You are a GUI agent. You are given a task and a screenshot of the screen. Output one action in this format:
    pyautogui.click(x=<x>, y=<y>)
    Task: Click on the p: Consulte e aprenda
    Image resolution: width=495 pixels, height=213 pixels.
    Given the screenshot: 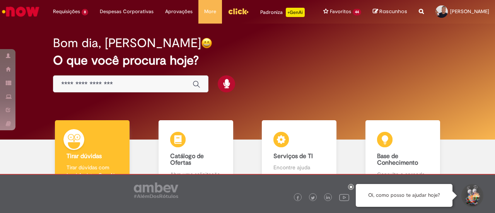 What is the action you would take?
    pyautogui.click(x=402, y=174)
    